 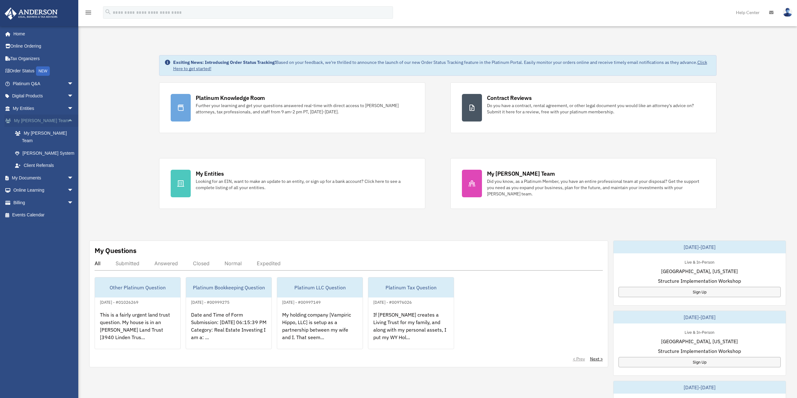 What do you see at coordinates (292, 108) in the screenshot?
I see `a: Platinum Knowledge Room Further your learning and get your questions answered real-time with dire...` at bounding box center [292, 108].